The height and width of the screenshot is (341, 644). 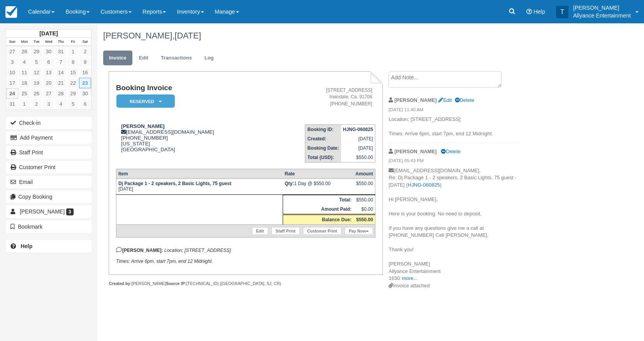 What do you see at coordinates (37, 94) in the screenshot?
I see `a: 26` at bounding box center [37, 94].